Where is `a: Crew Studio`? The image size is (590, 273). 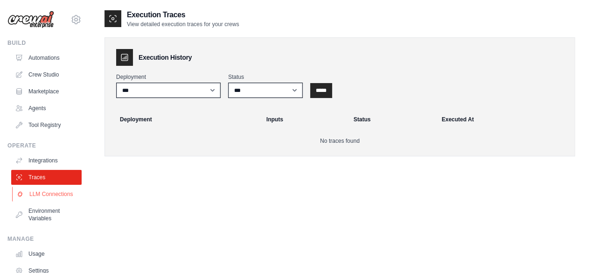 a: Crew Studio is located at coordinates (46, 75).